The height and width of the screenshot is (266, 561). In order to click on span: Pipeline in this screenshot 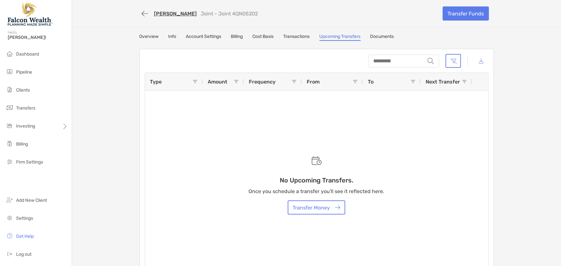, I will do `click(24, 72)`.